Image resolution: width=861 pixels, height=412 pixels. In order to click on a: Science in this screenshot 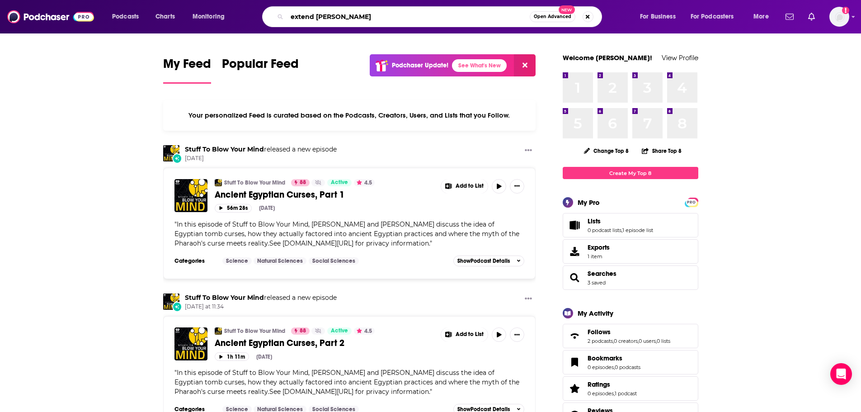, I will do `click(237, 261)`.